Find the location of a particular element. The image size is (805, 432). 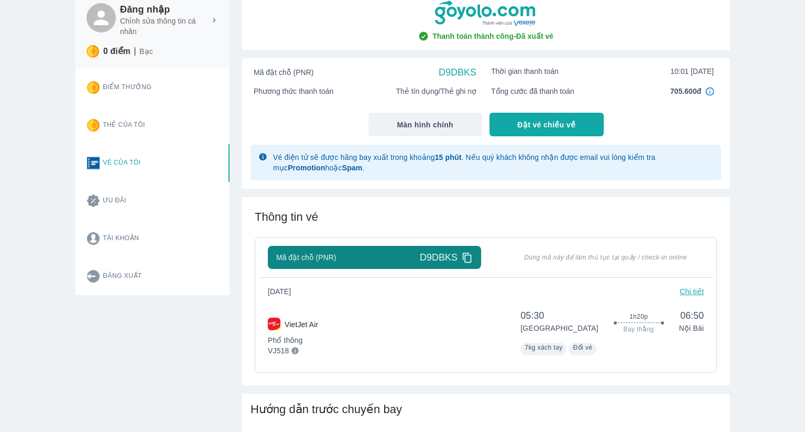

img: check-circle is located at coordinates (423, 36).